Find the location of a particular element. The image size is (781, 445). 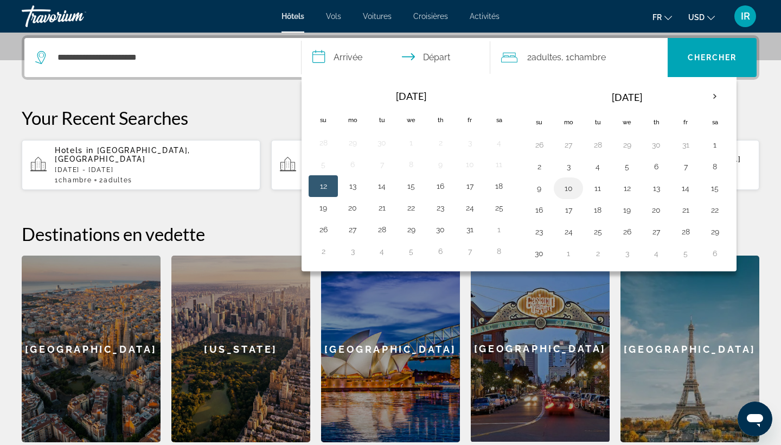

span: Chercher is located at coordinates (712, 57).